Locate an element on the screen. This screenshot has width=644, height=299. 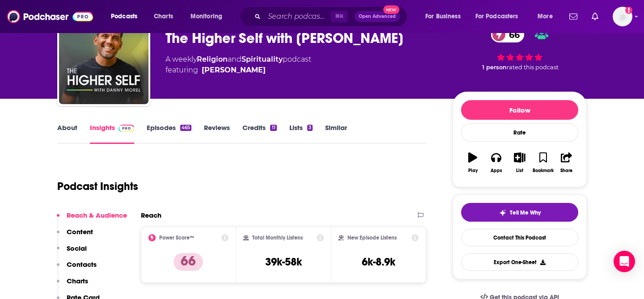
p: Content is located at coordinates (80, 231).